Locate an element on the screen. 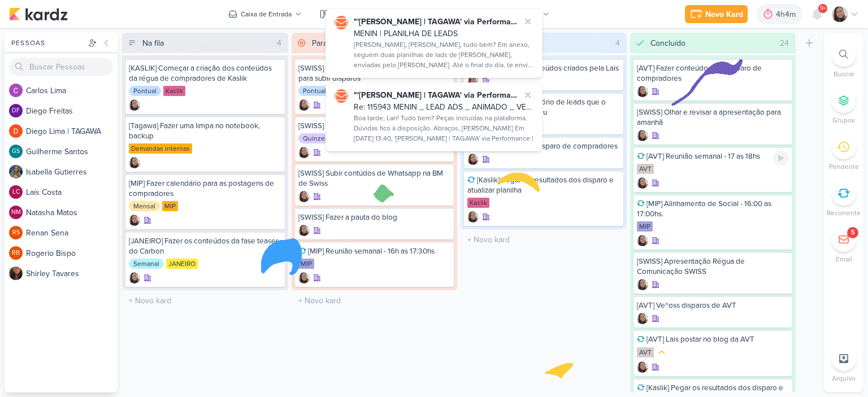 The width and height of the screenshot is (868, 397). div: D i e g o L i m a | T A G A W A is located at coordinates (72, 131).